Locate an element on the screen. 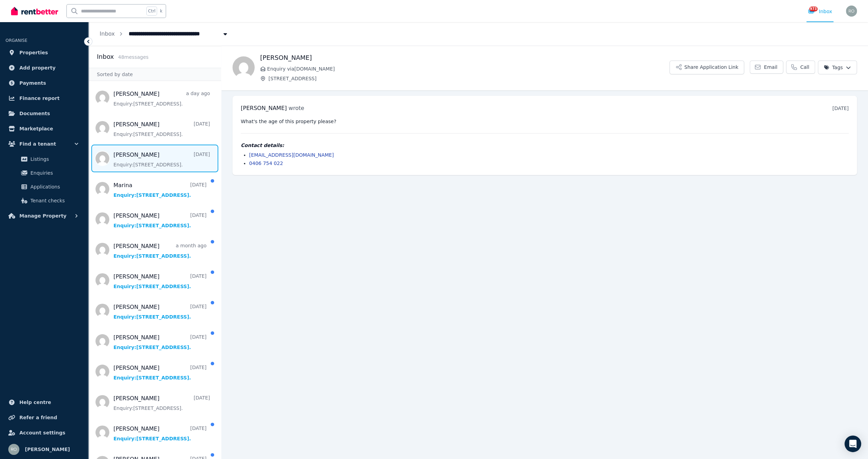  span: Enquiries is located at coordinates (53, 173).